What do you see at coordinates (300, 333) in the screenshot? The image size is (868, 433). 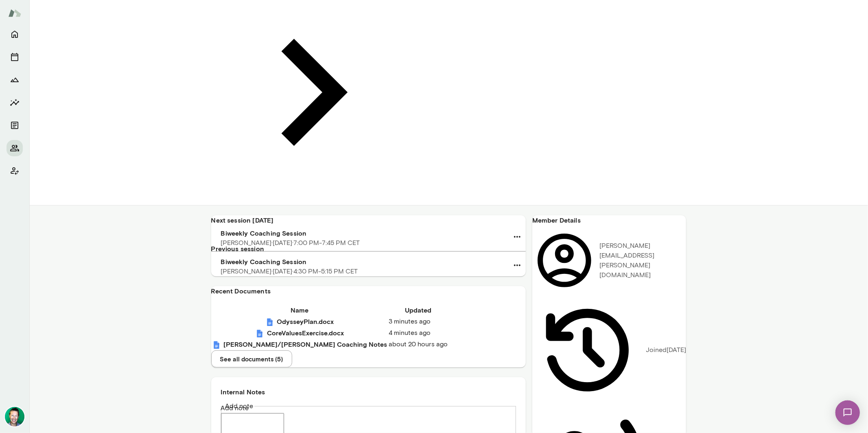 I see `th: CoreValuesExercise.docx` at bounding box center [300, 333].